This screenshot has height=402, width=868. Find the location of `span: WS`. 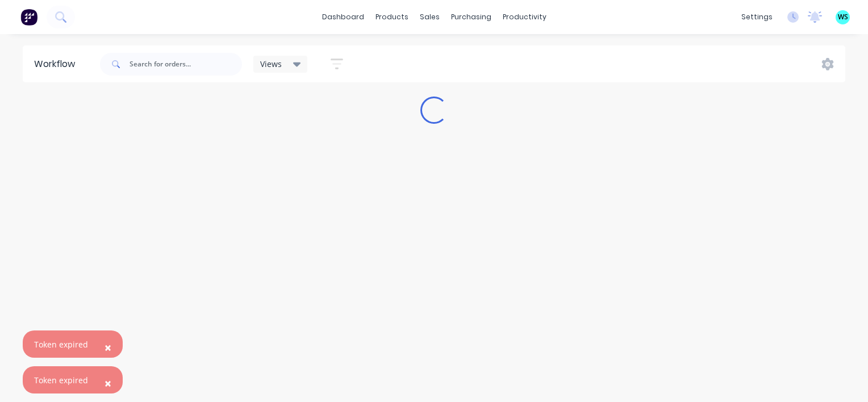

span: WS is located at coordinates (843, 17).